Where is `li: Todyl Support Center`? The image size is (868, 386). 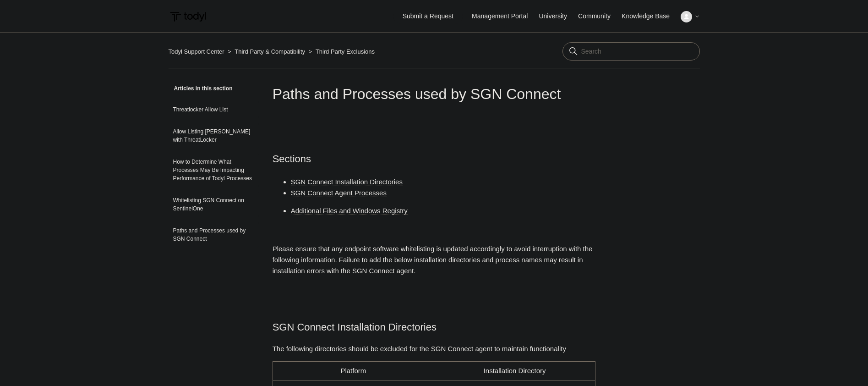
li: Todyl Support Center is located at coordinates (198, 51).